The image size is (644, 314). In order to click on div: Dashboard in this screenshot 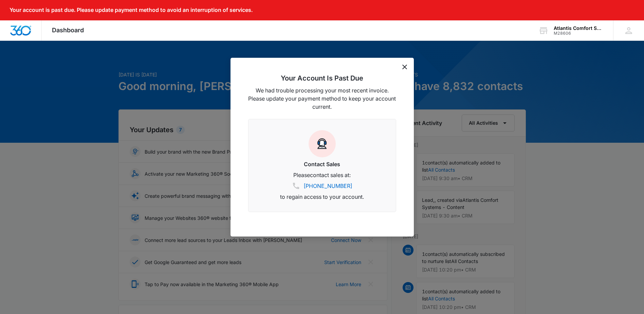, I will do `click(68, 30)`.